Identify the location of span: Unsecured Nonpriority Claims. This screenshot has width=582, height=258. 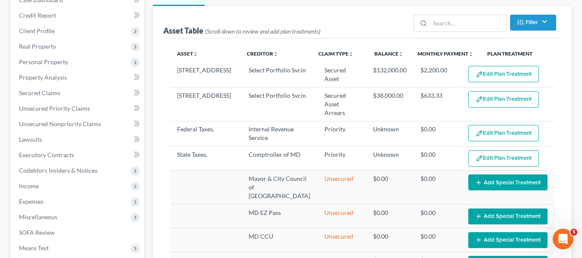
(60, 124).